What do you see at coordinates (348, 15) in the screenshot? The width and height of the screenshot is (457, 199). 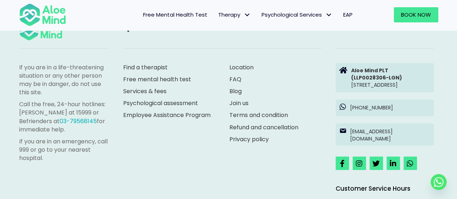 I see `a: EAP` at bounding box center [348, 15].